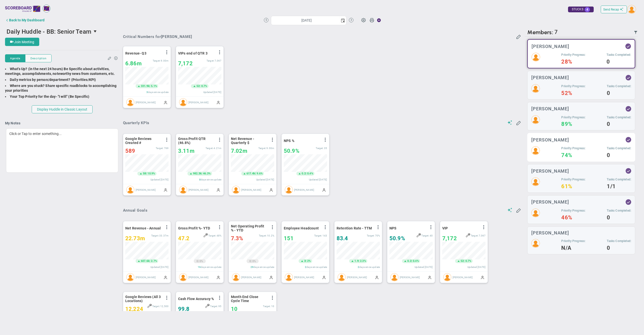 The height and width of the screenshot is (335, 644). I want to click on span: 7.3%, so click(237, 238).